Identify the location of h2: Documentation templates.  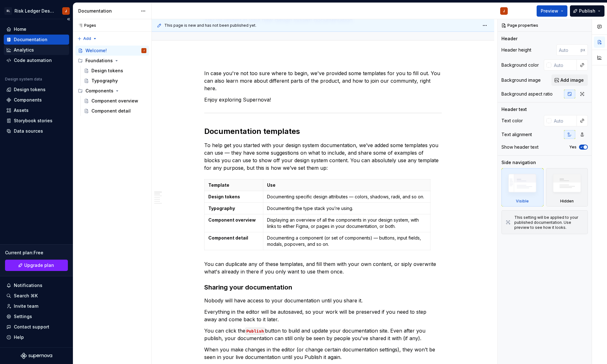
(323, 132).